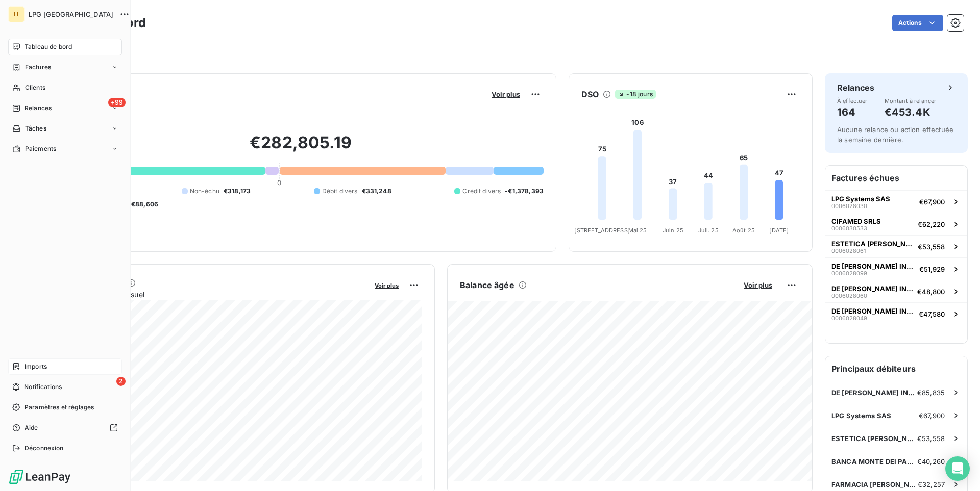 The height and width of the screenshot is (491, 980). Describe the element at coordinates (744, 231) in the screenshot. I see `tspan: Août 25` at that location.